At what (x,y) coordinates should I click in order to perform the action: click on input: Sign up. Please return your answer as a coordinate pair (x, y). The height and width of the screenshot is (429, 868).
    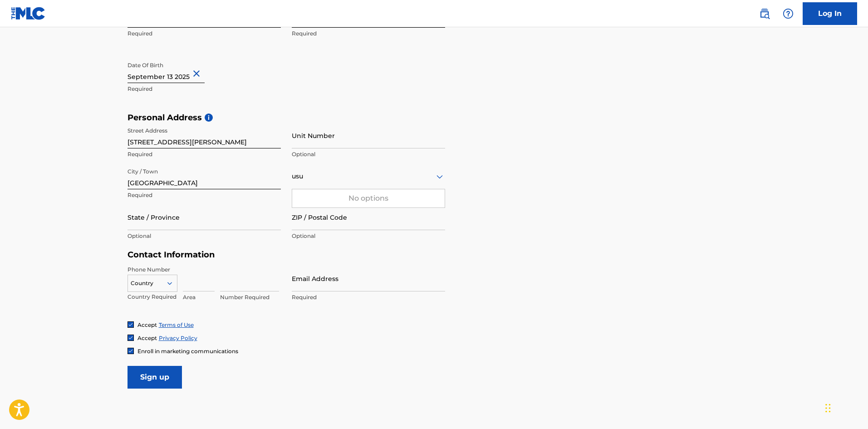
    Looking at the image, I should click on (155, 377).